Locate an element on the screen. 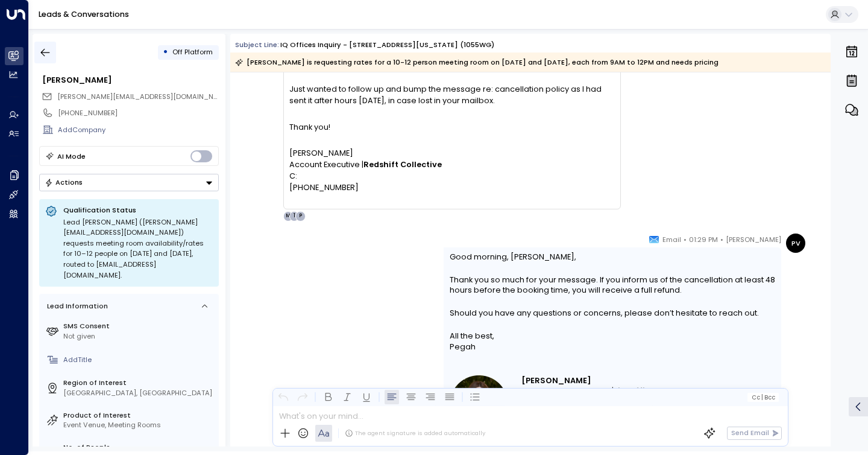 The height and width of the screenshot is (455, 868). div: Thank you! is located at coordinates (451, 127).